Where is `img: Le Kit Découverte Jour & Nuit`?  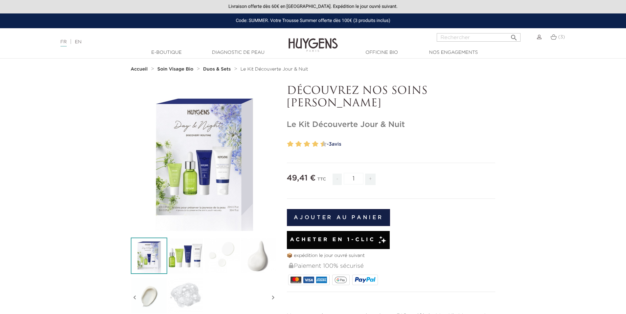
img: Le Kit Découverte Jour & Nuit is located at coordinates (149, 256).